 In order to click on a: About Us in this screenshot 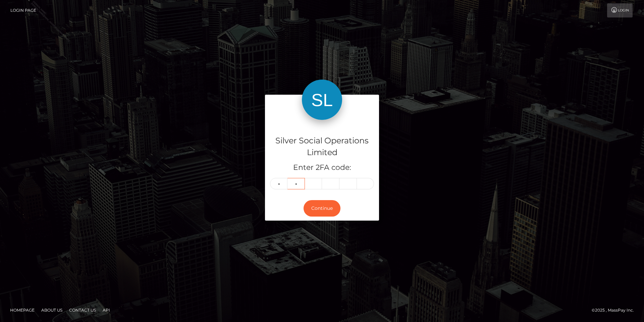, I will do `click(52, 310)`.